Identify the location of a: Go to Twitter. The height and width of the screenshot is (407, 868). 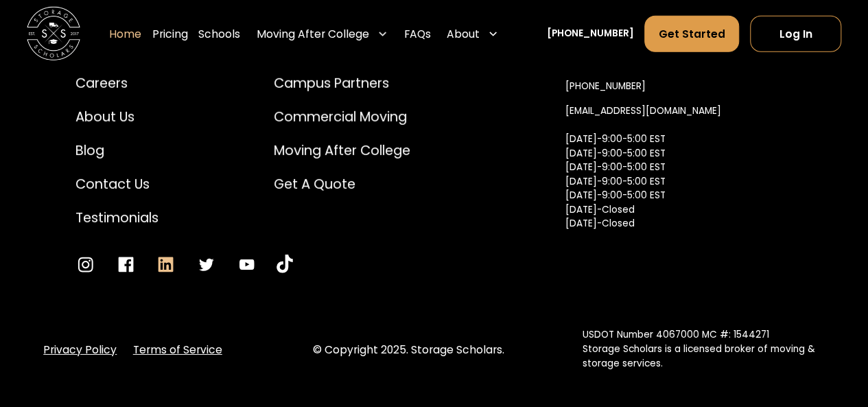
(206, 264).